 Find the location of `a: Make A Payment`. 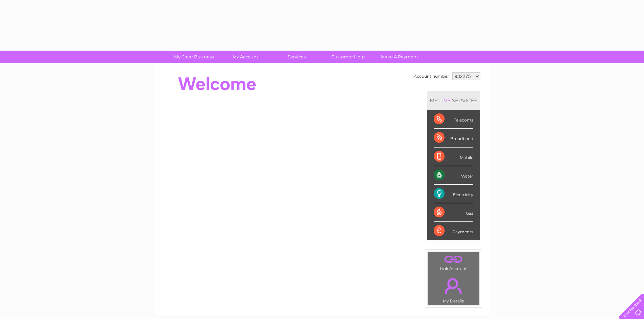

a: Make A Payment is located at coordinates (399, 57).